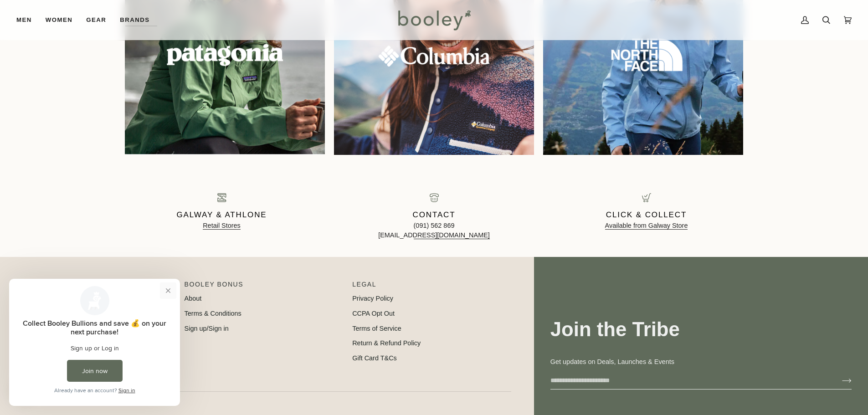 The width and height of the screenshot is (868, 415). What do you see at coordinates (193, 299) in the screenshot?
I see `a: About` at bounding box center [193, 299].